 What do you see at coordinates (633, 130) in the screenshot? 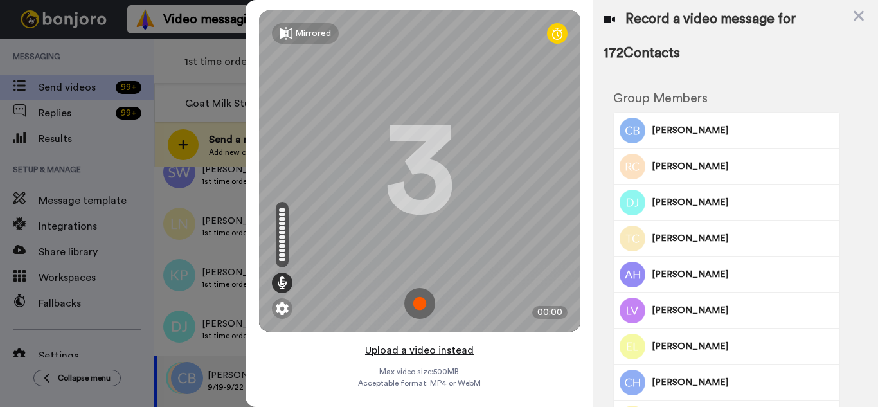
I see `img: Image of Craig Baker` at bounding box center [633, 130].